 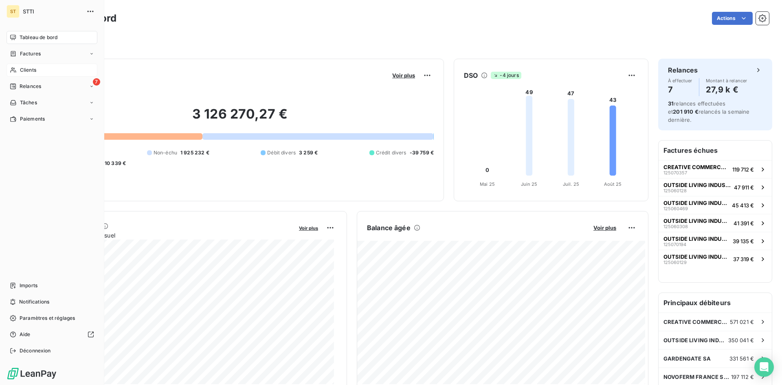 What do you see at coordinates (422, 153) in the screenshot?
I see `span: -39 759 €` at bounding box center [422, 153].